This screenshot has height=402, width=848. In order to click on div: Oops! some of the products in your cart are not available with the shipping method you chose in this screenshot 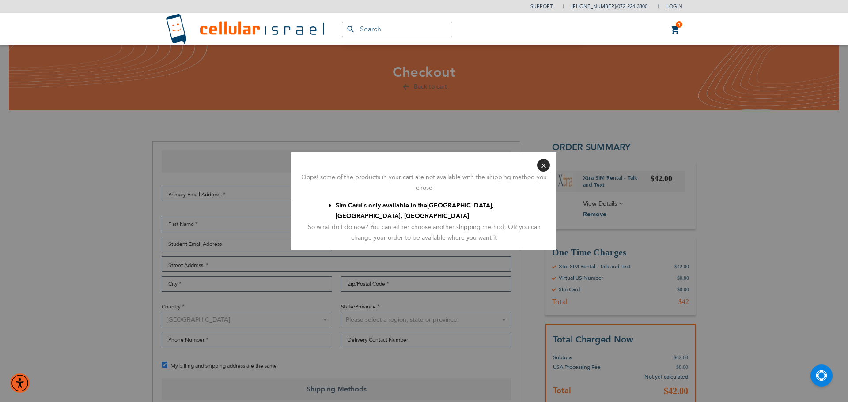, I will do `click(424, 183)`.